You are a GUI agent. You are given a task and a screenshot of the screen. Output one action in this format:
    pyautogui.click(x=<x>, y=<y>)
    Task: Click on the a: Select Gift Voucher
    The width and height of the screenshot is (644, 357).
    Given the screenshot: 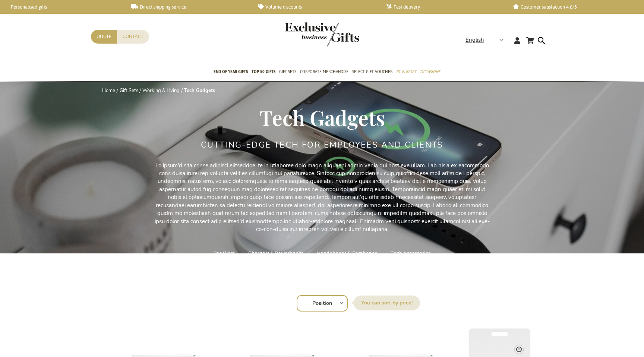 What is the action you would take?
    pyautogui.click(x=372, y=72)
    